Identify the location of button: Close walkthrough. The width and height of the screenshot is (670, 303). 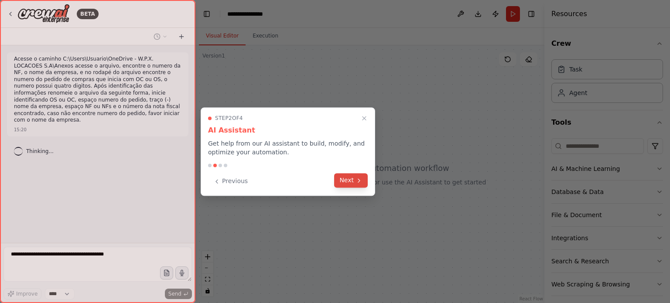
(364, 118).